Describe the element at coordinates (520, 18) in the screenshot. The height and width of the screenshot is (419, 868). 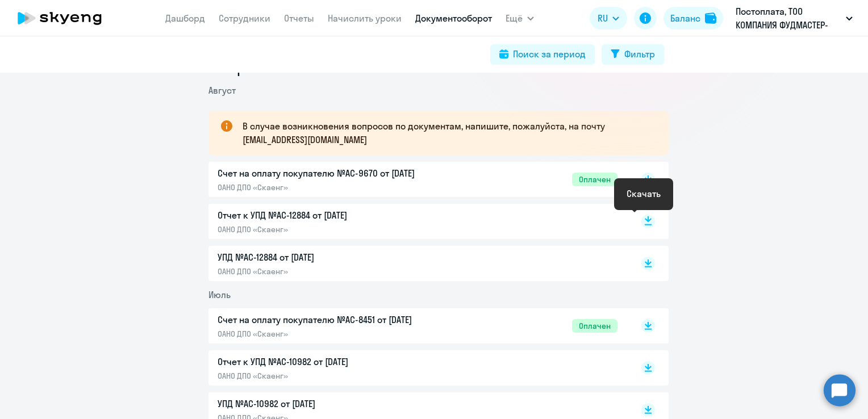
I see `button: Ещё` at that location.